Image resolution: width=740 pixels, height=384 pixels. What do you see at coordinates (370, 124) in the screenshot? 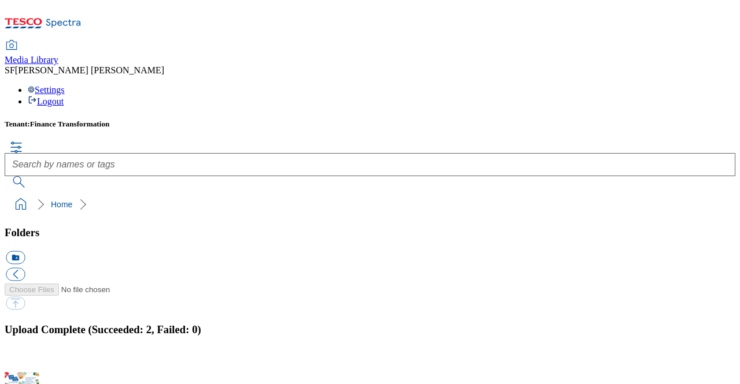
I see `h5: Tenant:` at bounding box center [370, 124].